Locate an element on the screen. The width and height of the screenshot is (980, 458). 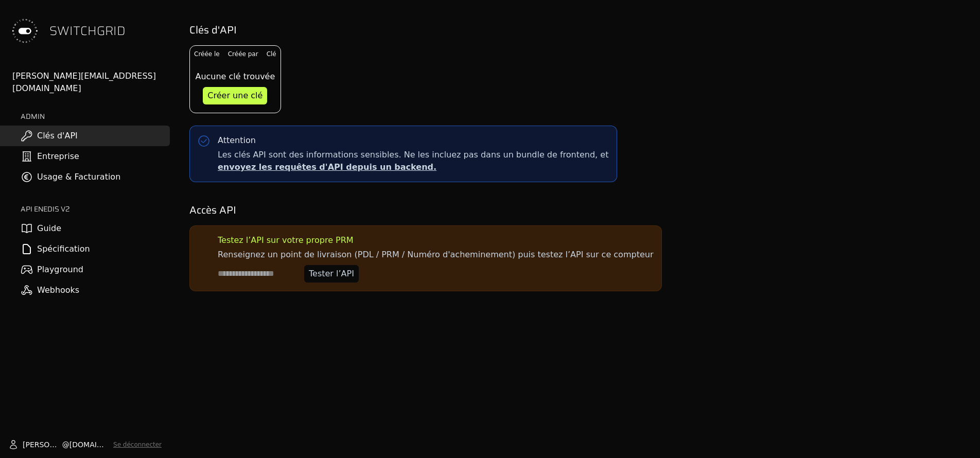
h2: ADMIN is located at coordinates (95, 116).